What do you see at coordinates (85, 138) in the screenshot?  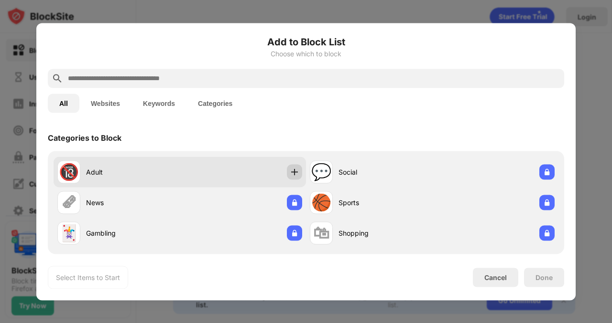 I see `div: Categories to Block` at bounding box center [85, 138].